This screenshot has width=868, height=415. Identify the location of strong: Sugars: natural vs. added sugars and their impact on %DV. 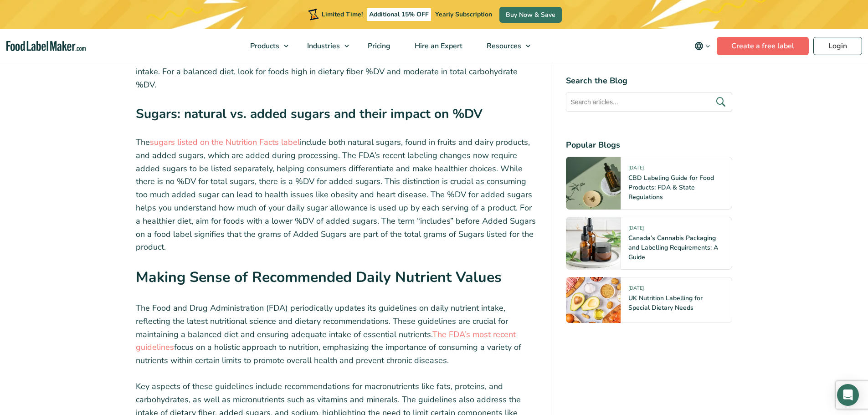
(308, 114).